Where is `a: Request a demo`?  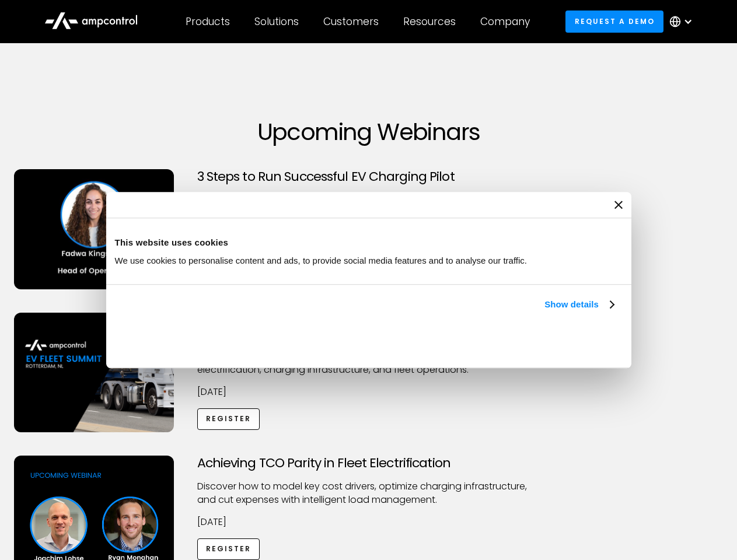 a: Request a demo is located at coordinates (615, 21).